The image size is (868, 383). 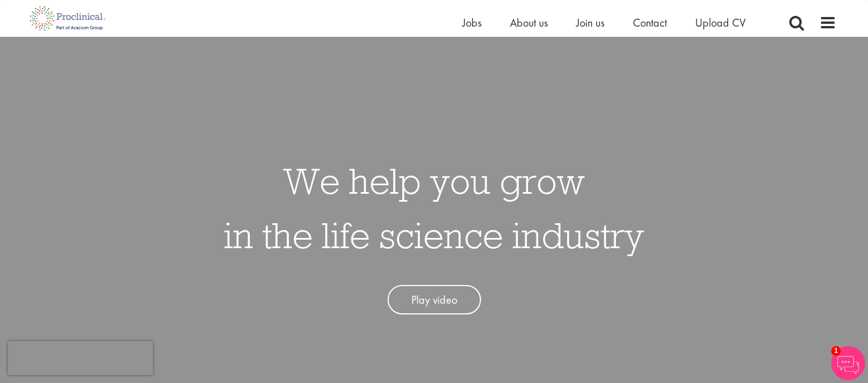 What do you see at coordinates (472, 23) in the screenshot?
I see `a: Jobs` at bounding box center [472, 23].